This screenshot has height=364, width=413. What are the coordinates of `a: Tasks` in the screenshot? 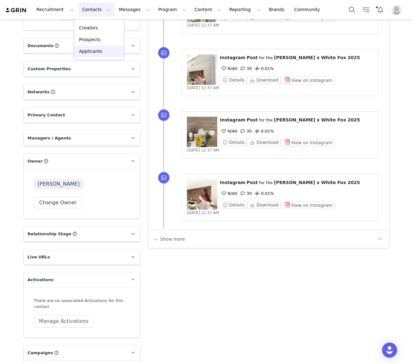 It's located at (366, 9).